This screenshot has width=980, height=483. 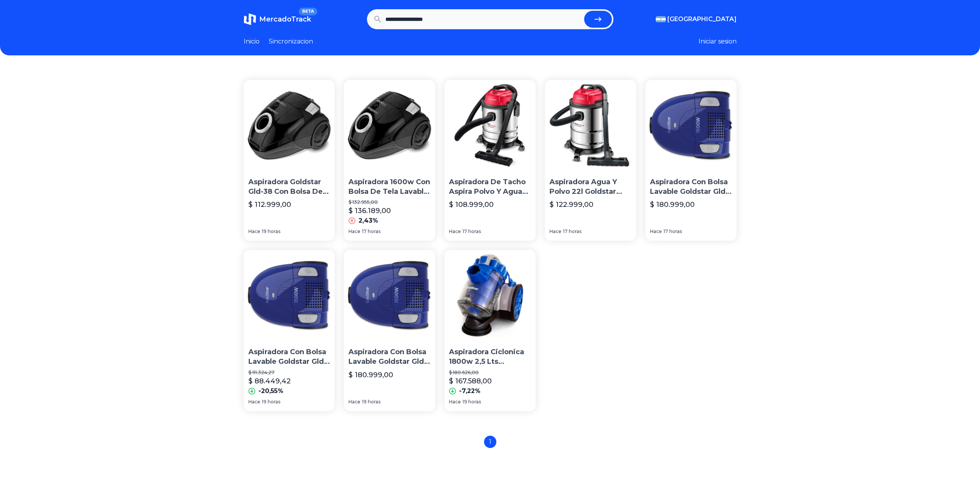 What do you see at coordinates (270, 382) in the screenshot?
I see `p: $ 88.449,42` at bounding box center [270, 382].